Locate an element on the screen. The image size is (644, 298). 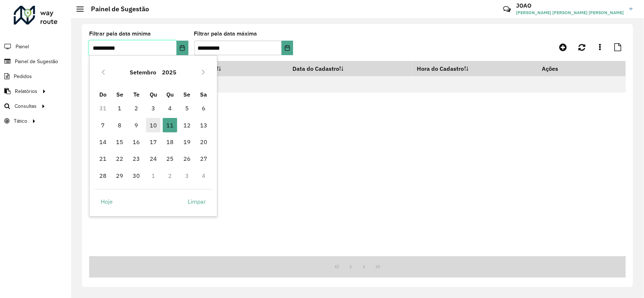
span: 10 is located at coordinates (153, 125).